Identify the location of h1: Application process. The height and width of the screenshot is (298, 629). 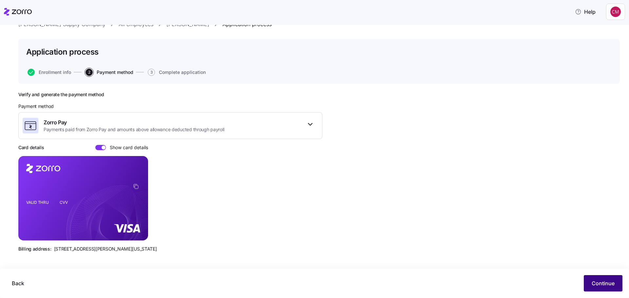
(62, 52).